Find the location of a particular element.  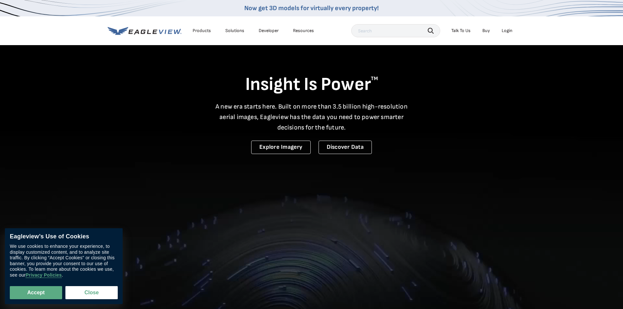

button: Accept is located at coordinates (36, 293).